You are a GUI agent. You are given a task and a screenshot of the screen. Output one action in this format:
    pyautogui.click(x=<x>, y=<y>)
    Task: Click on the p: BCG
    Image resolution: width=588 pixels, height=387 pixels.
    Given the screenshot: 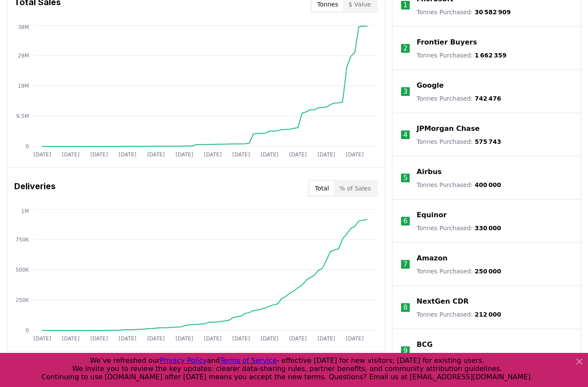 What is the action you would take?
    pyautogui.click(x=424, y=345)
    